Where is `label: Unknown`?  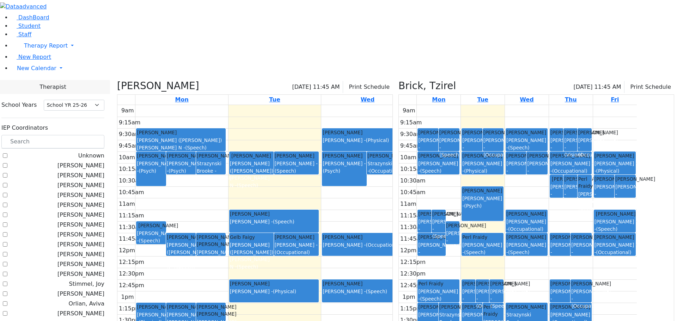 label: Unknown is located at coordinates (91, 156).